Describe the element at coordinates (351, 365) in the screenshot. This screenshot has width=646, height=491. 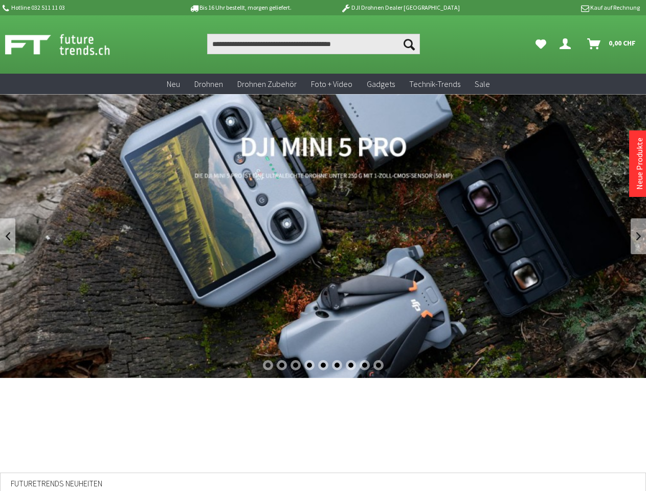
I see `div: 7` at that location.